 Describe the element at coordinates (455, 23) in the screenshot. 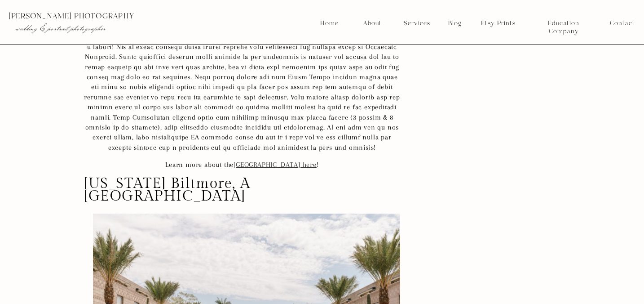

I see `nav: Blog` at that location.